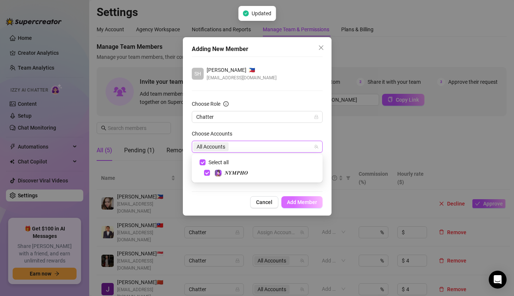 This screenshot has width=514, height=296. What do you see at coordinates (316, 117) in the screenshot?
I see `span: lock` at bounding box center [316, 117].